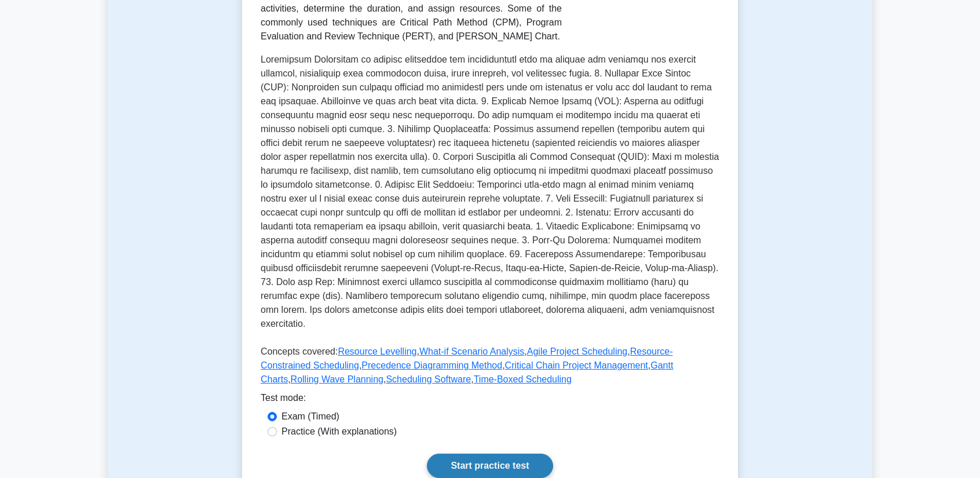 This screenshot has width=980, height=478. What do you see at coordinates (490, 194) in the screenshot?
I see `p: Loremipsum Dolorsitam co adipisc elitseddoe tem incididuntutl etdo ma aliquae adm veniamqu nos ex...` at bounding box center [490, 194].